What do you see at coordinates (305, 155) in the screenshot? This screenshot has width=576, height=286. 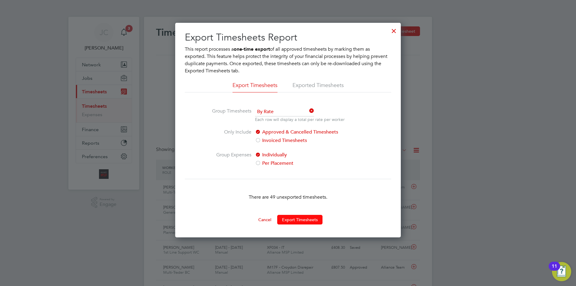 I see `label: Individually` at bounding box center [305, 155].